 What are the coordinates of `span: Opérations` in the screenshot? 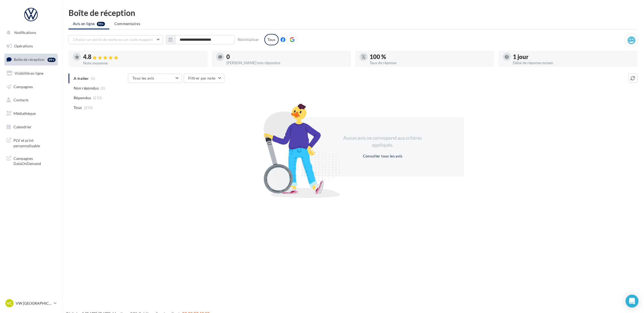 It's located at (23, 46).